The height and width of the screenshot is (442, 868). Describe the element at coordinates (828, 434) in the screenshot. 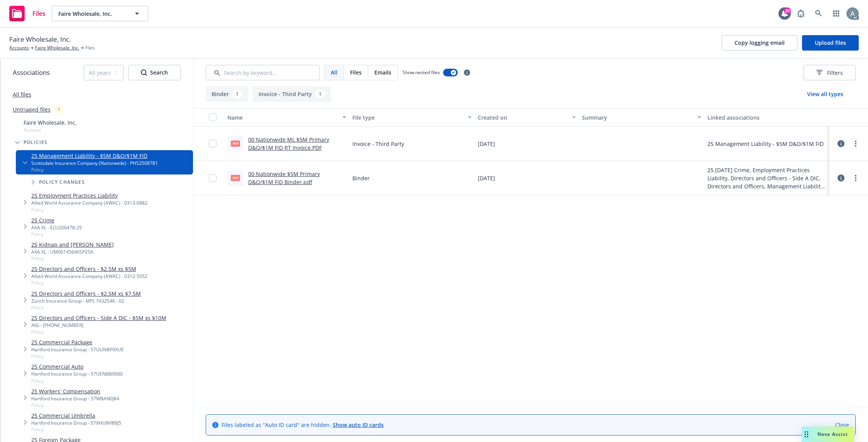

I see `button: Nova Assist` at that location.